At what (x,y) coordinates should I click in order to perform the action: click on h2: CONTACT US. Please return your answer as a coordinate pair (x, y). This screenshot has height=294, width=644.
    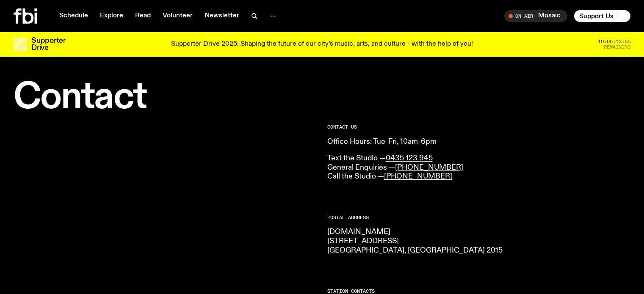
    Looking at the image, I should click on (479, 127).